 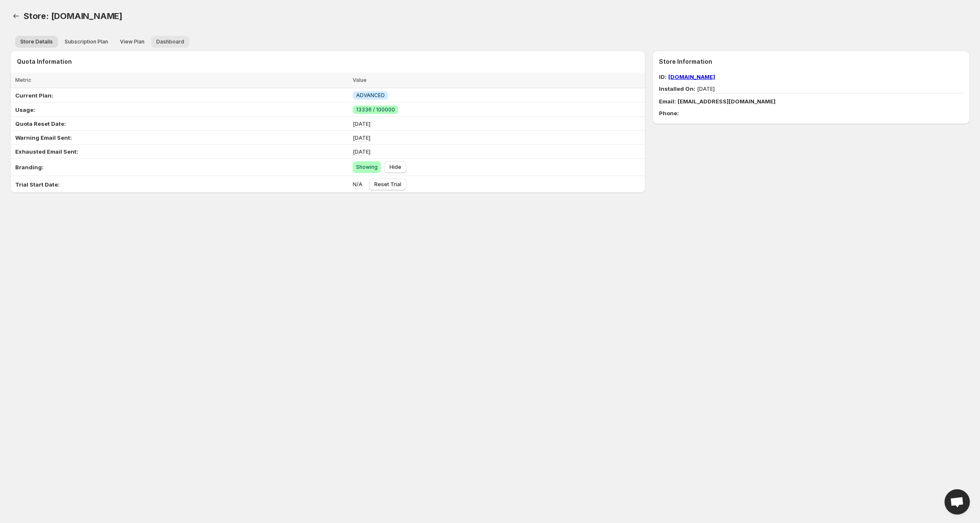 I want to click on h3: Store Information, so click(x=811, y=62).